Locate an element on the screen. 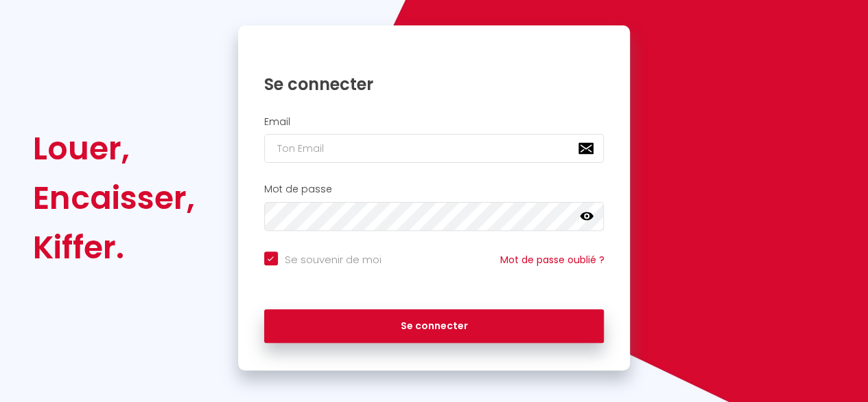  div: Encaisser, is located at coordinates (114, 198).